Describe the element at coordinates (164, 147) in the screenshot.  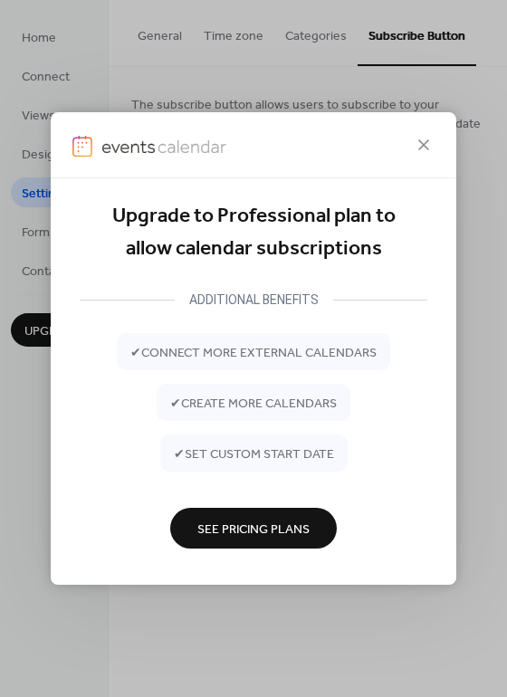
I see `img: logo-type` at that location.